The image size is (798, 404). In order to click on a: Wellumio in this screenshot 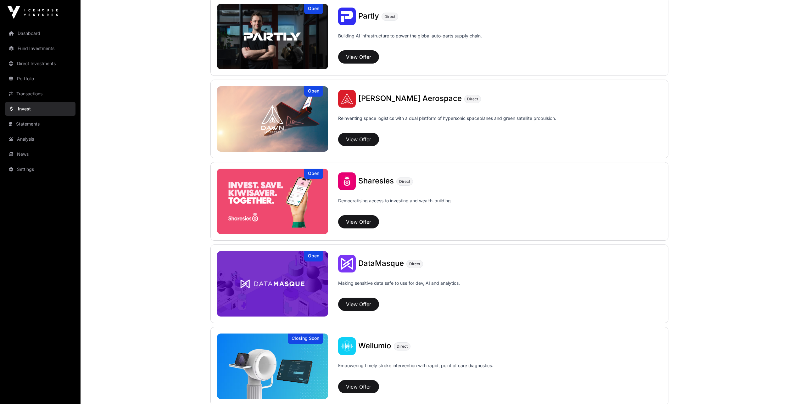, I will do `click(374, 346)`.